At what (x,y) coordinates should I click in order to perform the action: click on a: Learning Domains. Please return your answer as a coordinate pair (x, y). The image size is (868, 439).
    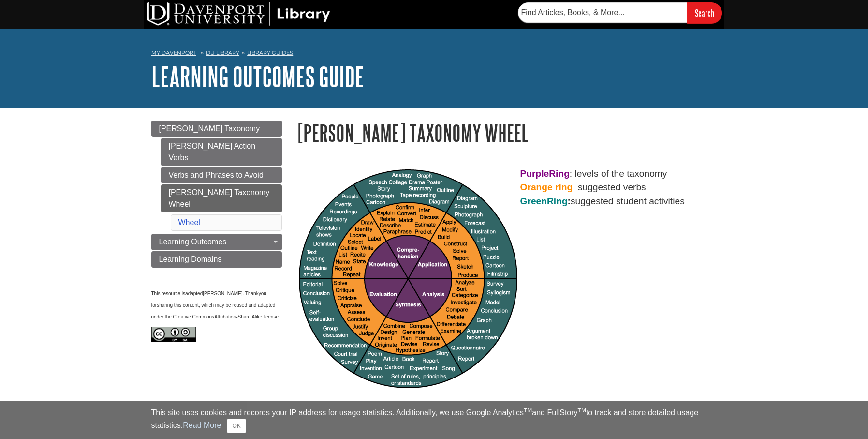
    Looking at the image, I should click on (217, 259).